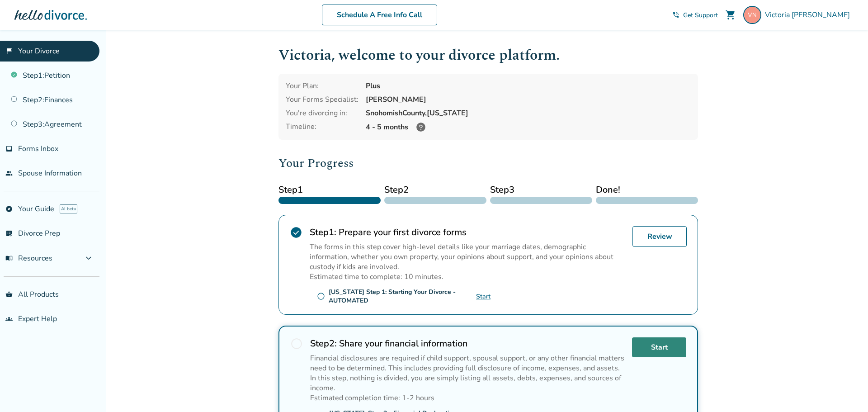 Image resolution: width=868 pixels, height=412 pixels. Describe the element at coordinates (9, 319) in the screenshot. I see `span: groups` at that location.